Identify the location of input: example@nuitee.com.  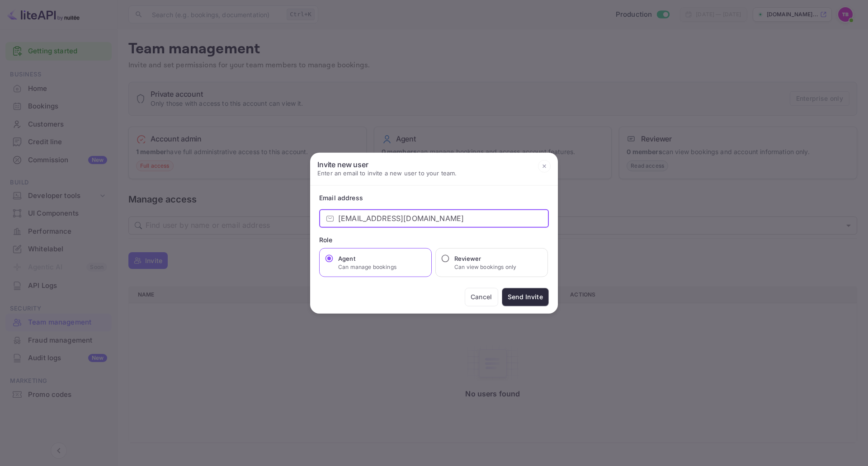
(444, 218).